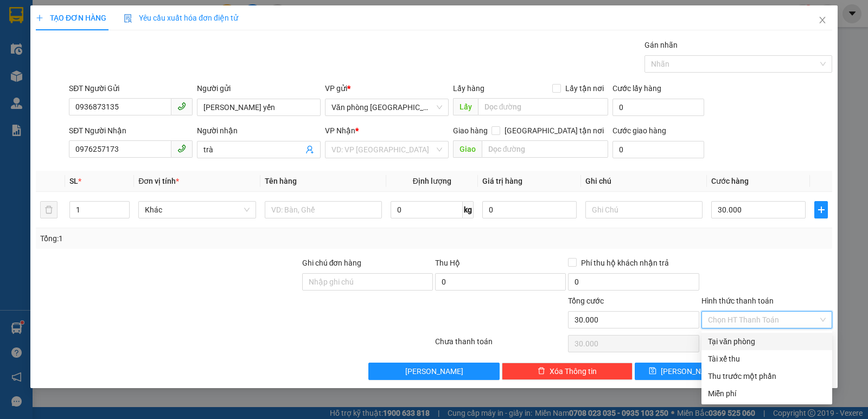 The width and height of the screenshot is (868, 419). Describe the element at coordinates (729, 181) in the screenshot. I see `span: Cước hàng` at that location.